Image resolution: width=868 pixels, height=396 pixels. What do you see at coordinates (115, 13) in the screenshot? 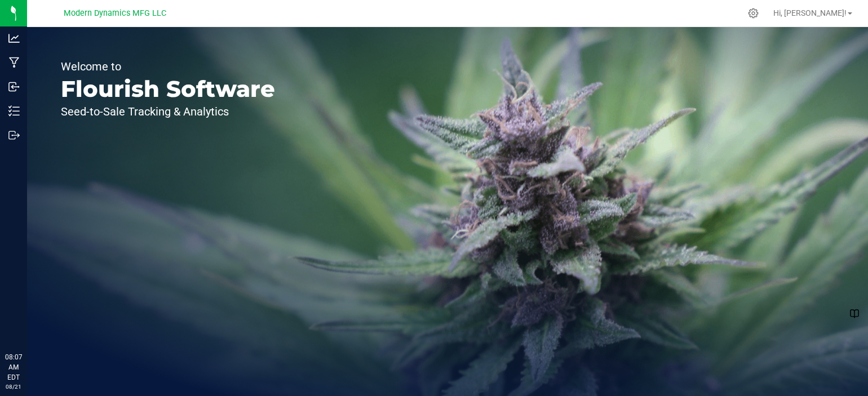
I see `span: Modern Dynamics MFG LLC` at bounding box center [115, 13].